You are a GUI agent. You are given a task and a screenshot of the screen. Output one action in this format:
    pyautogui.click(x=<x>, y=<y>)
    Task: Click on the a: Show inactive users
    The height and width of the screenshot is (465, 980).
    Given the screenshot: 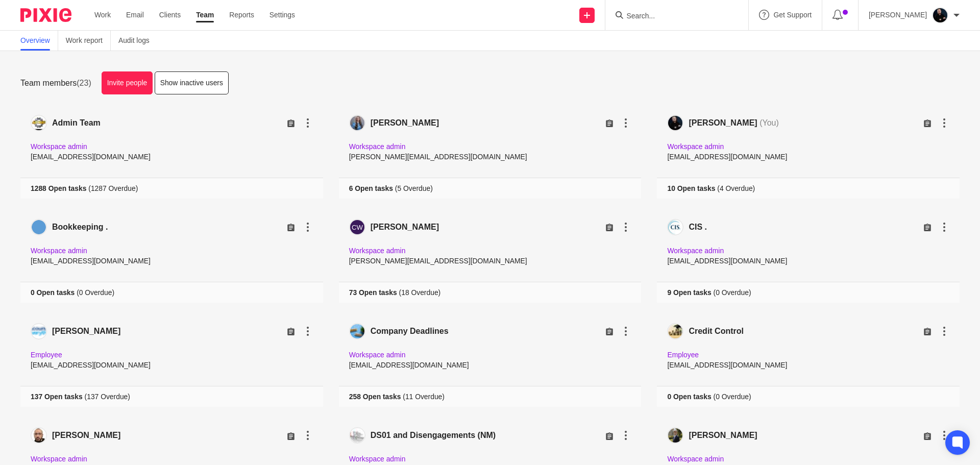 What is the action you would take?
    pyautogui.click(x=194, y=82)
    